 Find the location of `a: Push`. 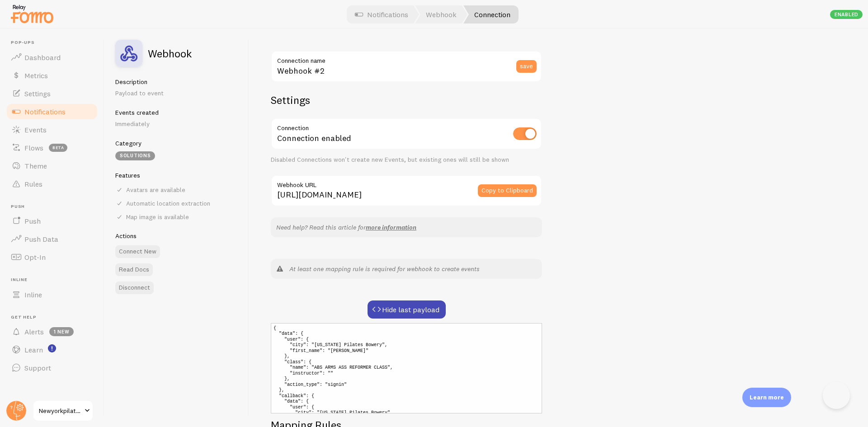

a: Push is located at coordinates (52, 221).